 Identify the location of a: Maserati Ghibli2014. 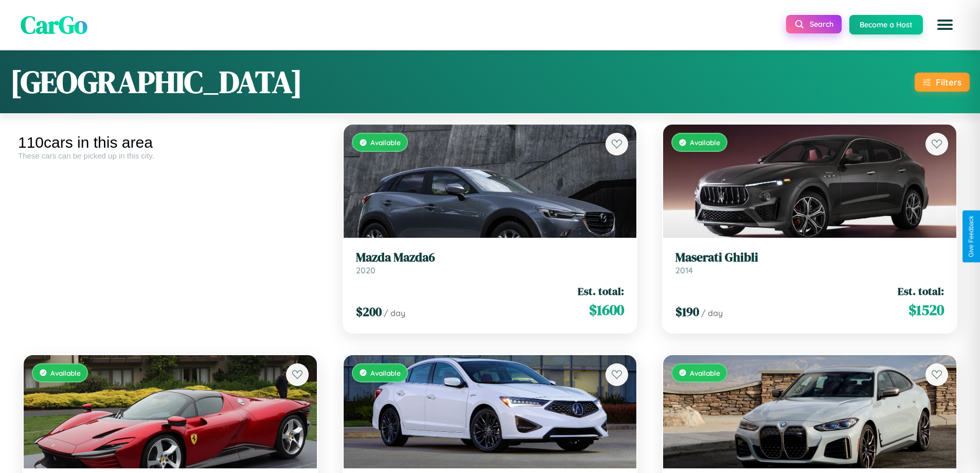
(810, 262).